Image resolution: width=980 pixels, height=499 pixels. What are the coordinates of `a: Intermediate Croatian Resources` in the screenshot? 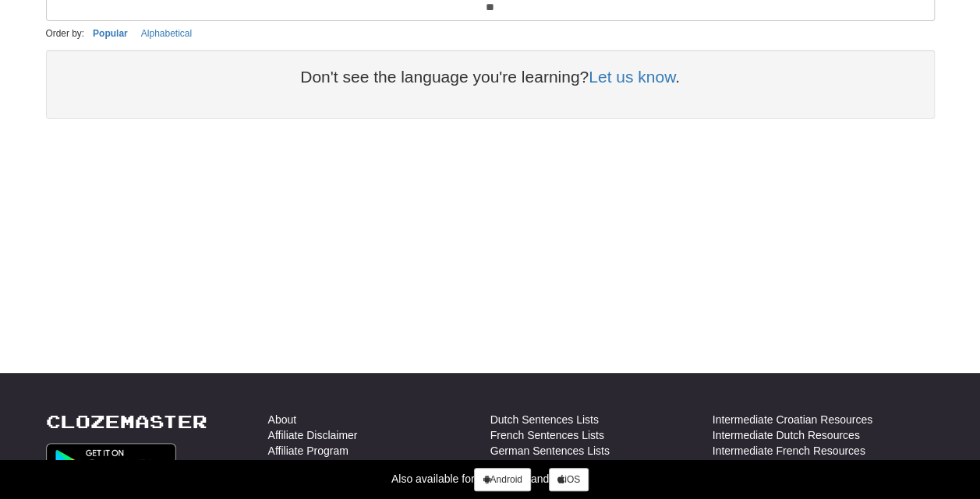 It's located at (792, 420).